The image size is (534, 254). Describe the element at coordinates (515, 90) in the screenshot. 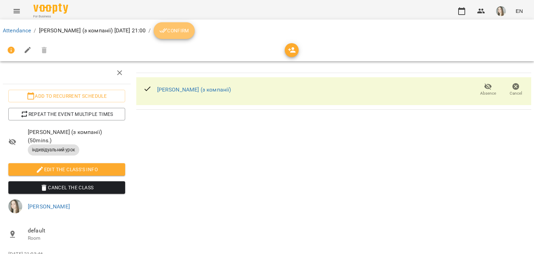

I see `button: Cancel` at that location.